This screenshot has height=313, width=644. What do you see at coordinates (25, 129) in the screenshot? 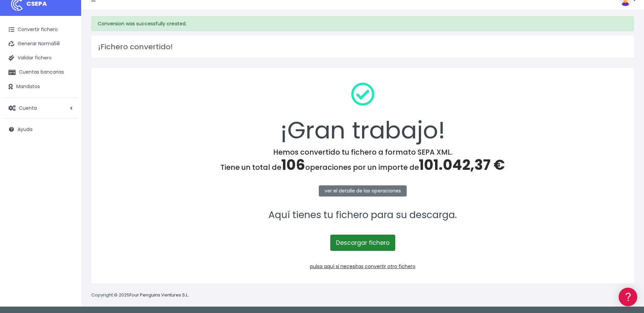
I see `span: Ayuda` at bounding box center [25, 129].